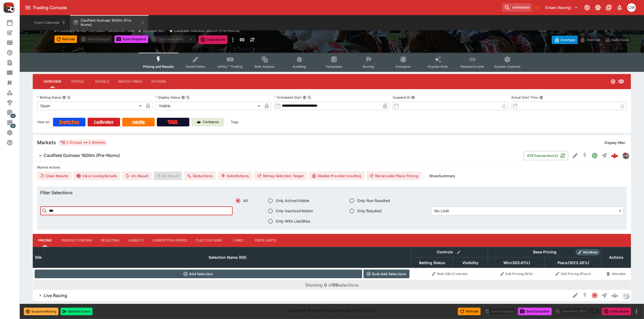  What do you see at coordinates (50, 22) in the screenshot?
I see `button: Event Calendar` at bounding box center [50, 22].